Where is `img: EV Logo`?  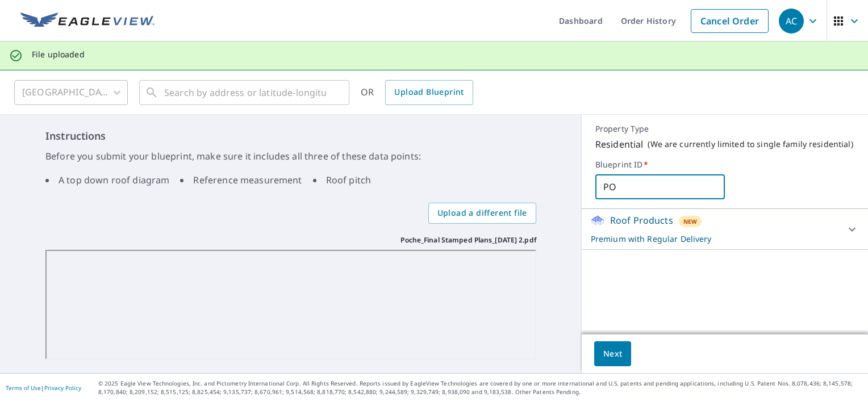 img: EV Logo is located at coordinates (88, 21).